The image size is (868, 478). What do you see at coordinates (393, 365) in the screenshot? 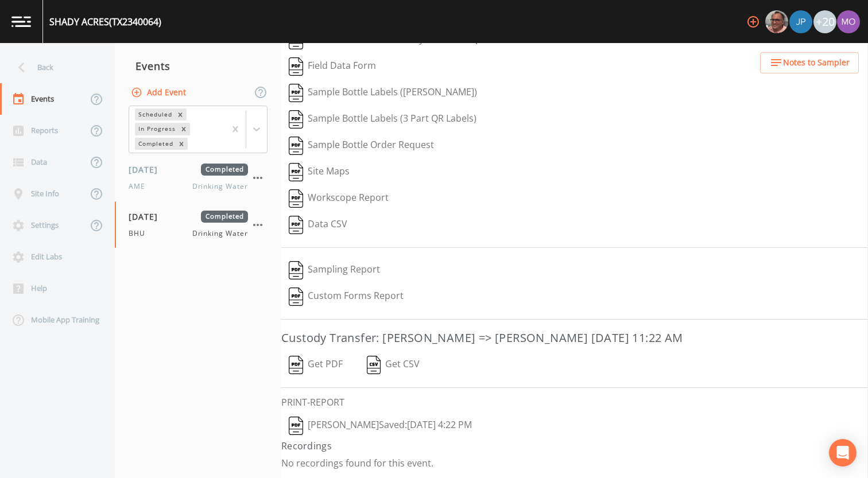
I see `button: Get CSV` at bounding box center [393, 365].